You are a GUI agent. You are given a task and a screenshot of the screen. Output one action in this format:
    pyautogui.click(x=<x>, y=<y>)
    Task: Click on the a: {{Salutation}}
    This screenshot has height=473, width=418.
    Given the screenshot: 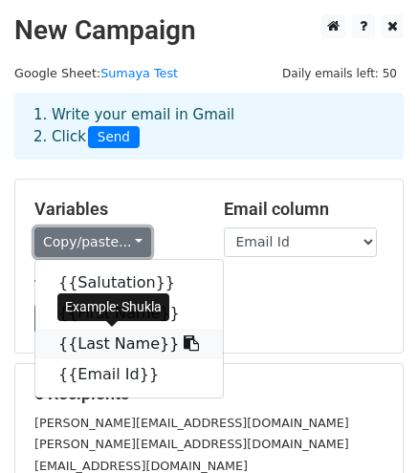 What is the action you would take?
    pyautogui.click(x=129, y=283)
    